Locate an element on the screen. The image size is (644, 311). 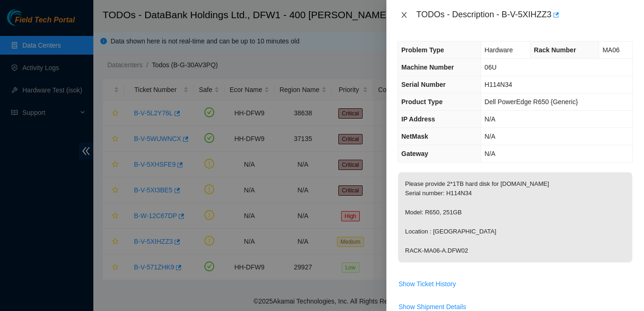
span: Hardware is located at coordinates (499, 50).